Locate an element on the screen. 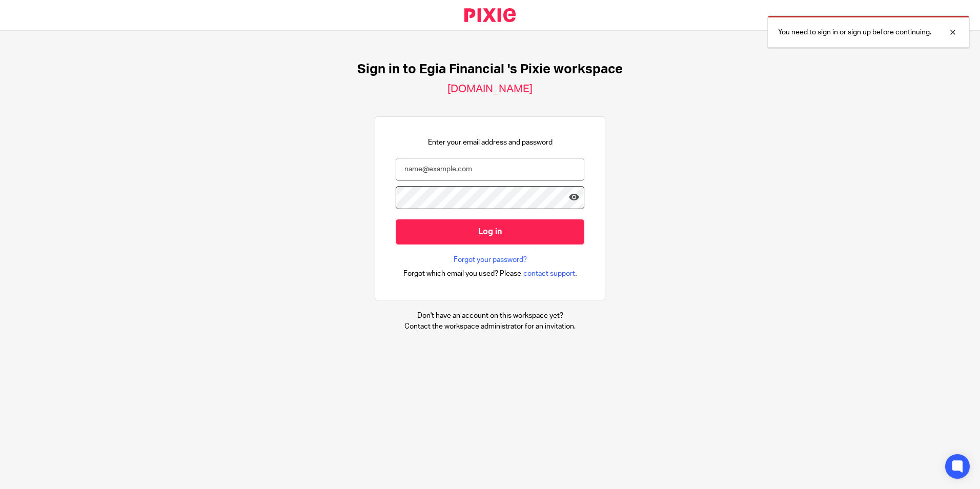  h1: Sign in to Egia Financial 's Pixie workspace is located at coordinates (490, 69).